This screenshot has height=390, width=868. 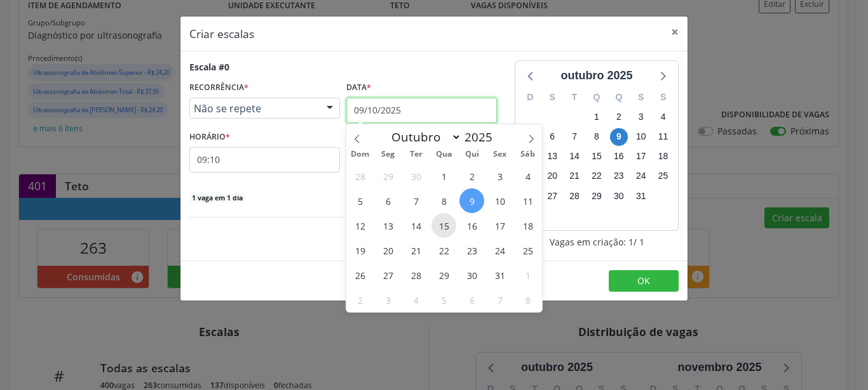 What do you see at coordinates (424, 137) in the screenshot?
I see `select: Month` at bounding box center [424, 137].